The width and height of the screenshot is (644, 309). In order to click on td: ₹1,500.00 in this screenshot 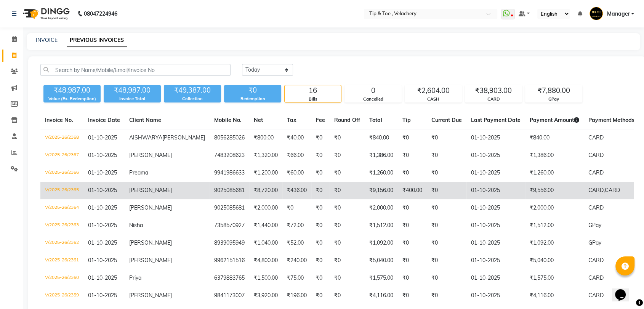, I will do `click(265, 278)`.